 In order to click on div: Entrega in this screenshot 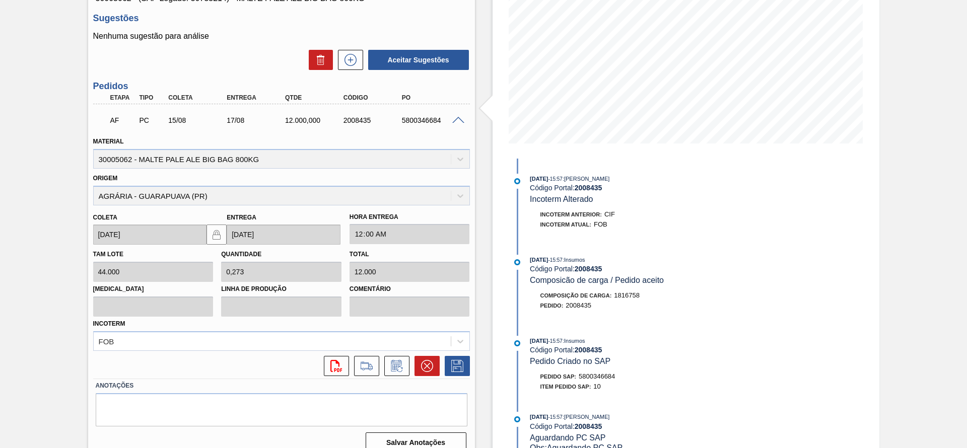, I will do `click(257, 98)`.